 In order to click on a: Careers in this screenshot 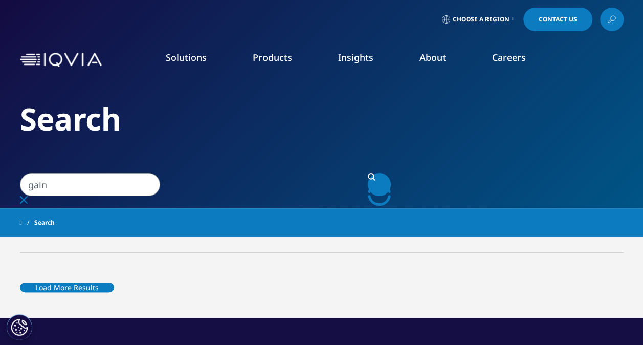, I will do `click(509, 57)`.